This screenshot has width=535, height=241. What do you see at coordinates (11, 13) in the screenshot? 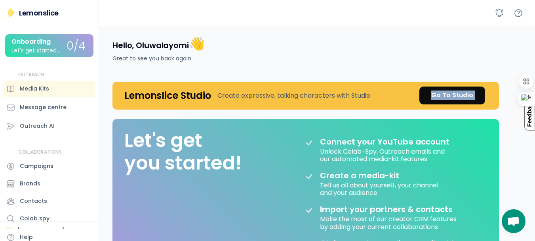
I see `img: Lemonslice` at bounding box center [11, 13].